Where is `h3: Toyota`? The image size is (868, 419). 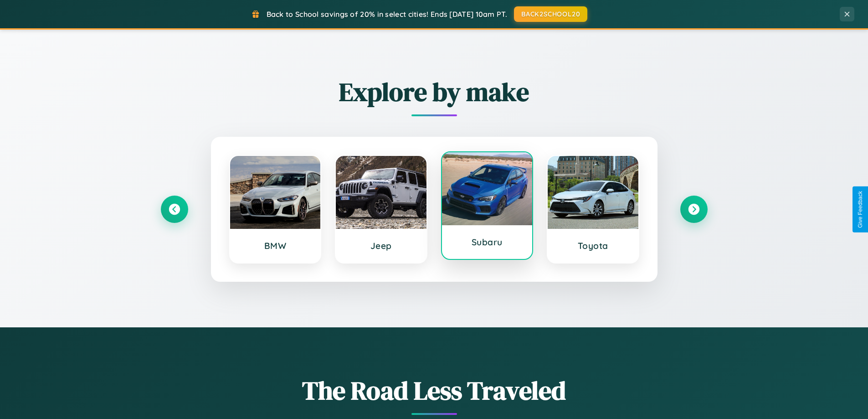 h3: Toyota is located at coordinates (593, 246).